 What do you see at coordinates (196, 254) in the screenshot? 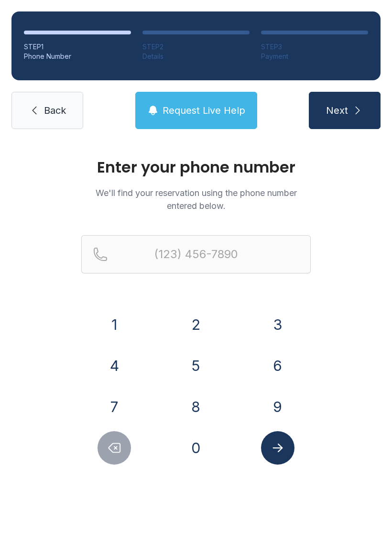
I see `input: Reservation phone number` at bounding box center [196, 254].